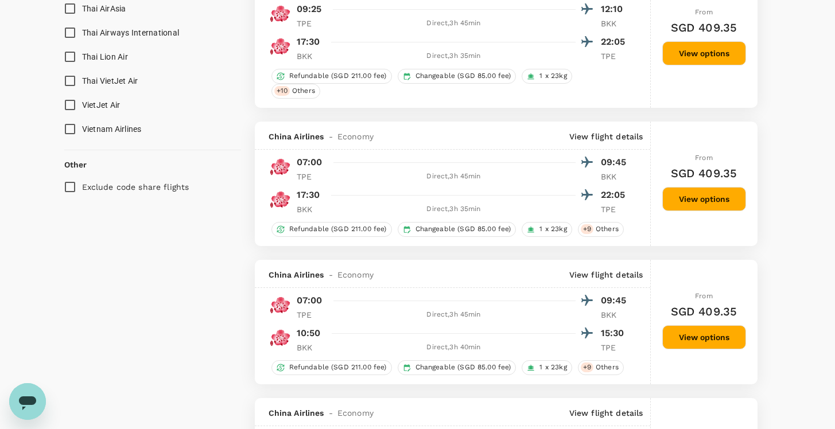  What do you see at coordinates (615, 9) in the screenshot?
I see `p: 12:10` at bounding box center [615, 9].